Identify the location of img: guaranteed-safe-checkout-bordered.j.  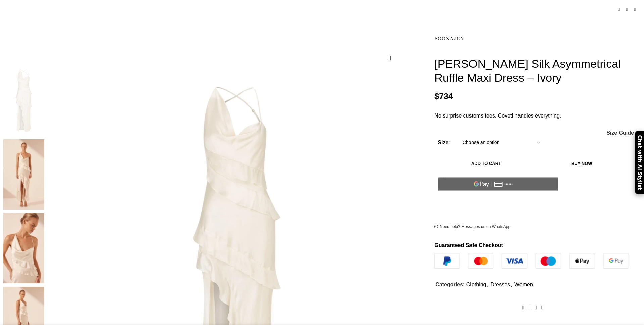
(531, 261).